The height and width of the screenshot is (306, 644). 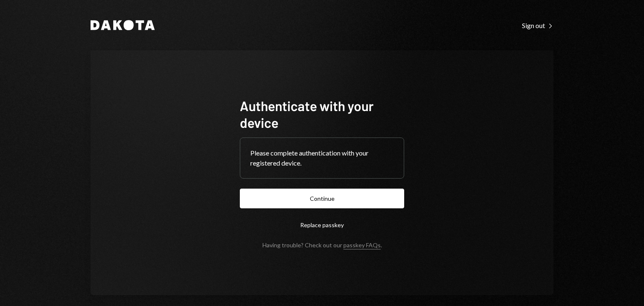 I want to click on a: passkey FAQs, so click(x=362, y=245).